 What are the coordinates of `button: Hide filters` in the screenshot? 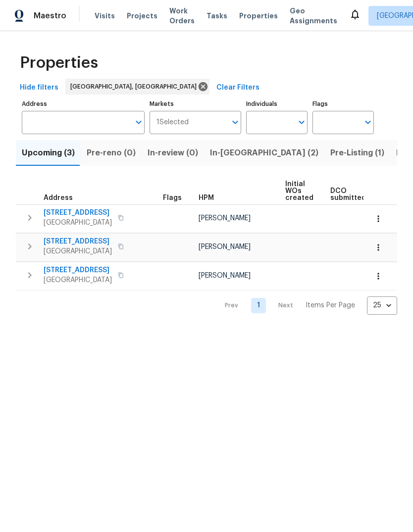 It's located at (39, 88).